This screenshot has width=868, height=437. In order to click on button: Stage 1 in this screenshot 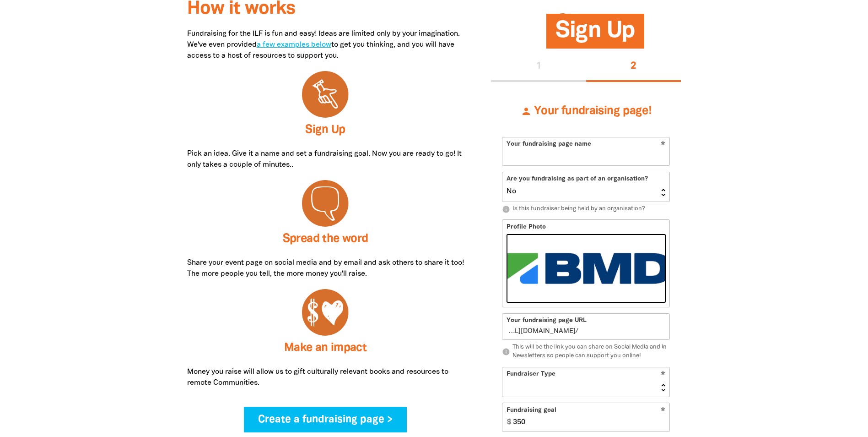, I will do `click(539, 67)`.